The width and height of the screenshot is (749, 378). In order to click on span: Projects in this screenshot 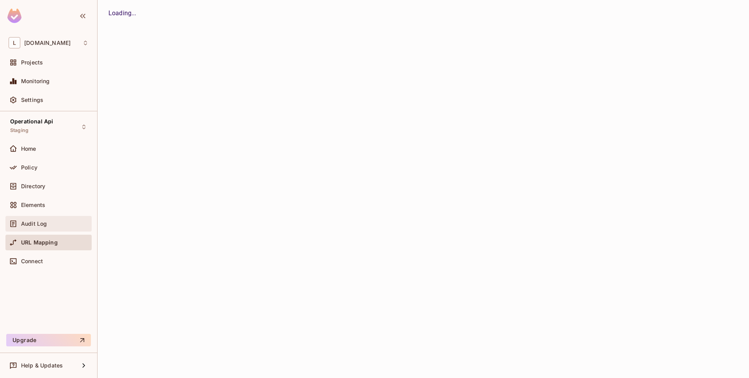, I will do `click(32, 62)`.